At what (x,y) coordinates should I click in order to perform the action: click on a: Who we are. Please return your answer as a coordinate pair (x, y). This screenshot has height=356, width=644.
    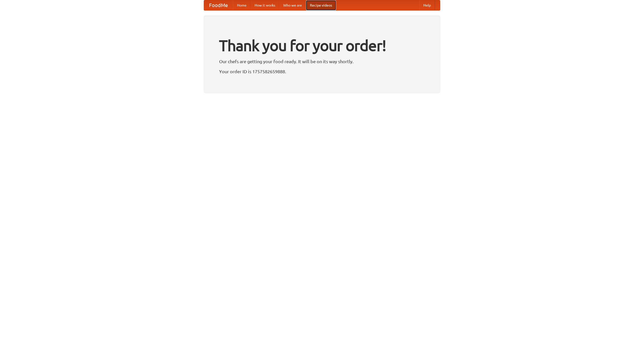
    Looking at the image, I should click on (292, 5).